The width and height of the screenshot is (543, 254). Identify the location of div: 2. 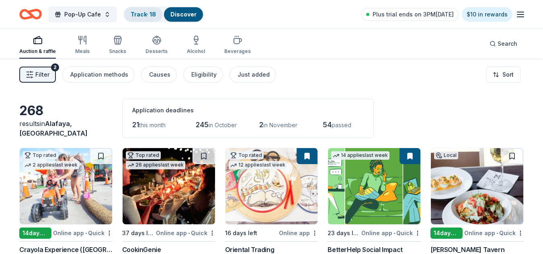
(55, 68).